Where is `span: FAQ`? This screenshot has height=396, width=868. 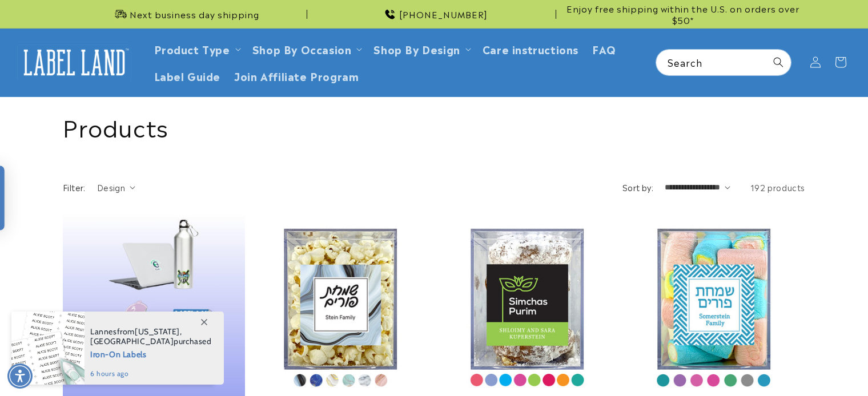
span: FAQ is located at coordinates (604, 48).